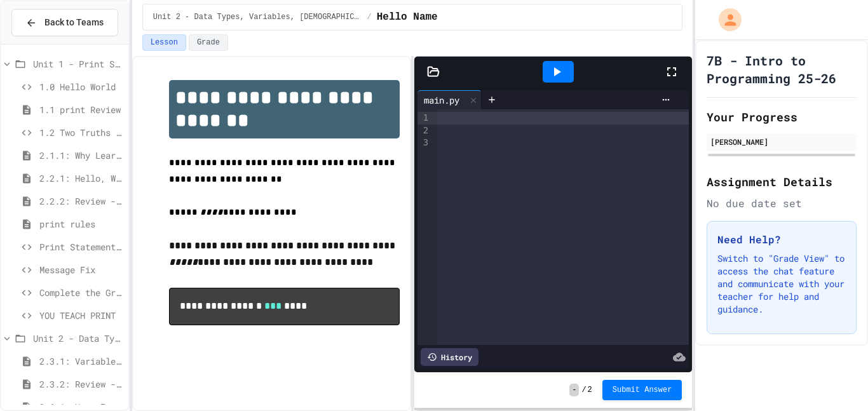 The image size is (868, 411). I want to click on button: Lesson, so click(164, 43).